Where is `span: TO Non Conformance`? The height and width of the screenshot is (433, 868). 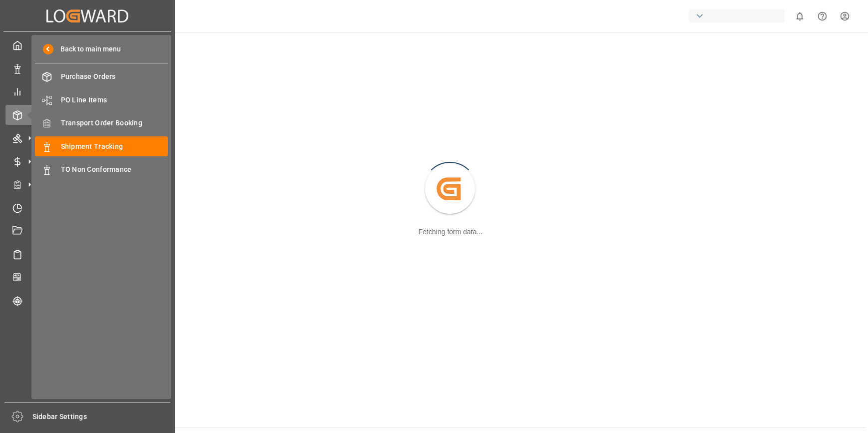
span: TO Non Conformance is located at coordinates (114, 169).